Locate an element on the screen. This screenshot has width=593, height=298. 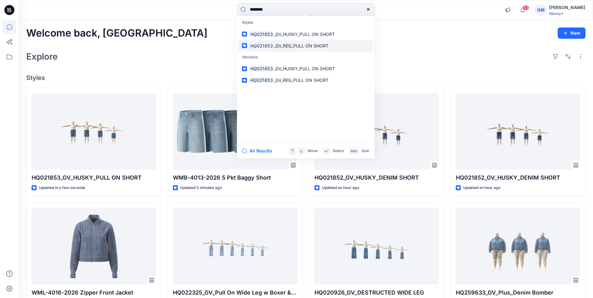
p: Updated in a few seconds is located at coordinates (62, 188).